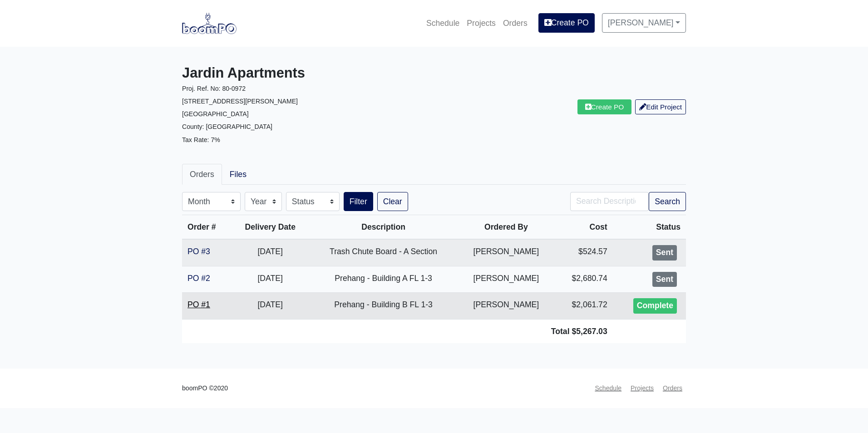  What do you see at coordinates (383, 279) in the screenshot?
I see `td: Prehang - Building A FL 1-3` at bounding box center [383, 279].